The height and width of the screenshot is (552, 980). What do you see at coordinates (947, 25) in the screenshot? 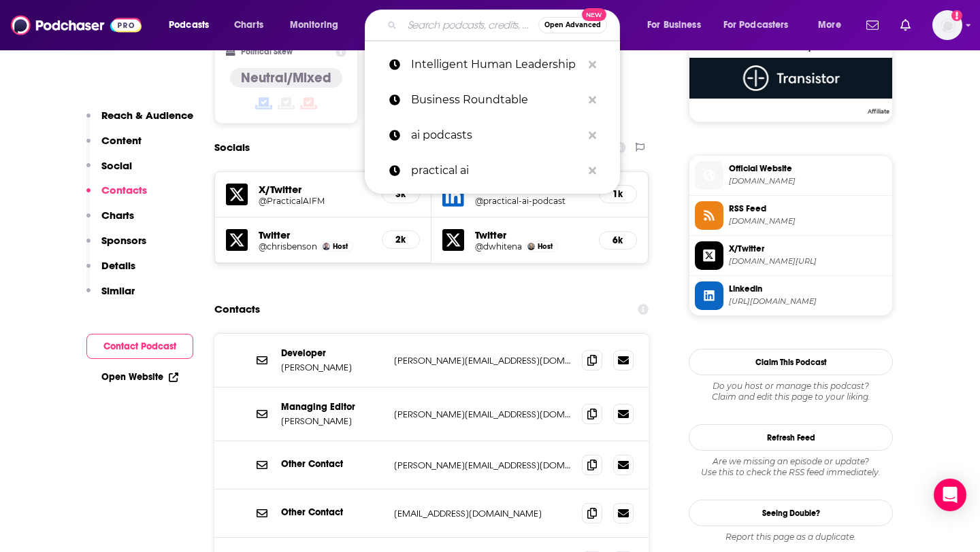
I see `span: Logged in as hopeksander1` at bounding box center [947, 25].